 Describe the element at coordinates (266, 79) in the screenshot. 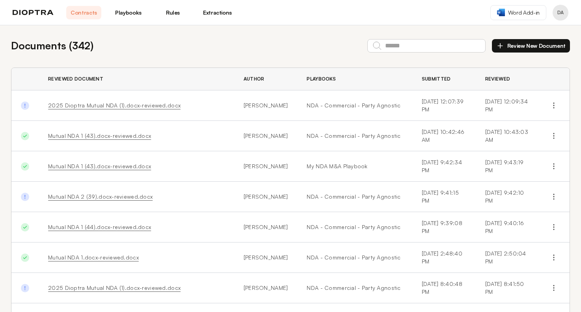

I see `th: Author` at that location.